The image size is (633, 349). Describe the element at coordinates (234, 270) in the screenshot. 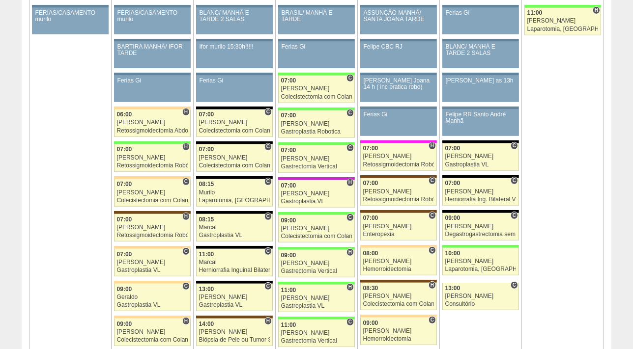

I see `div: Herniorrafia Inguinal Bilateral` at that location.